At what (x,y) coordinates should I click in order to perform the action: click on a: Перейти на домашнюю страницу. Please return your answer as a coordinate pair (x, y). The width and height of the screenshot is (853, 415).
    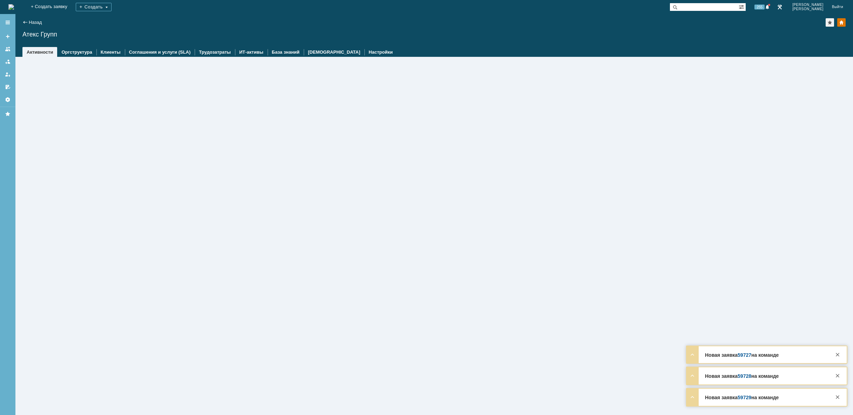
    Looking at the image, I should click on (11, 7).